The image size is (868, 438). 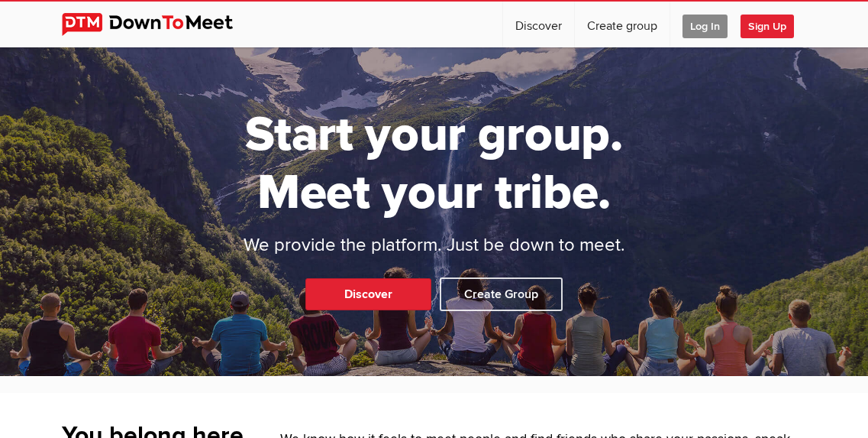 I want to click on a: Create group, so click(x=622, y=25).